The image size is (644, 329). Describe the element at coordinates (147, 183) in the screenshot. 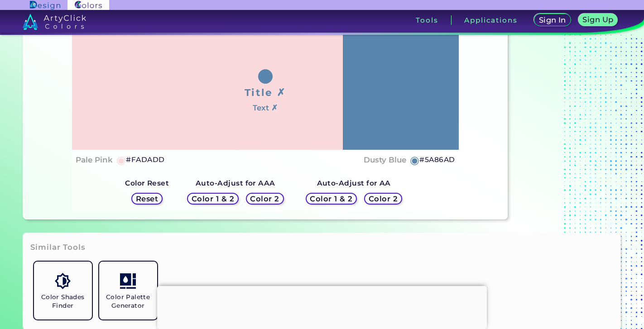

I see `strong: Color Reset` at that location.